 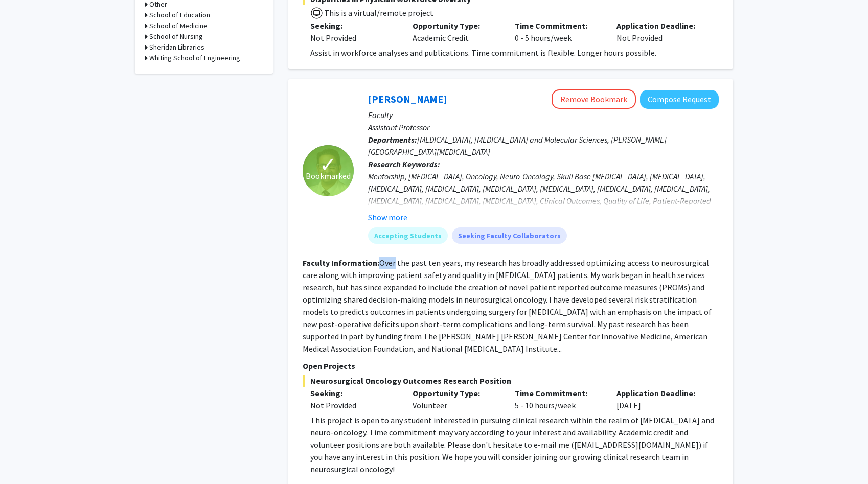 What do you see at coordinates (679, 99) in the screenshot?
I see `button: Compose Request to Raj Mukherjee` at bounding box center [679, 99].